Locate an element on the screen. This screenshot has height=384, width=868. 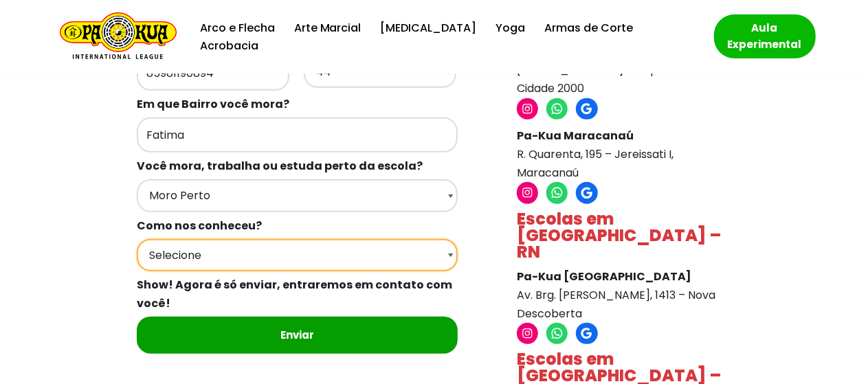
strong: Pa-Kua Maracanaú is located at coordinates (575, 136).